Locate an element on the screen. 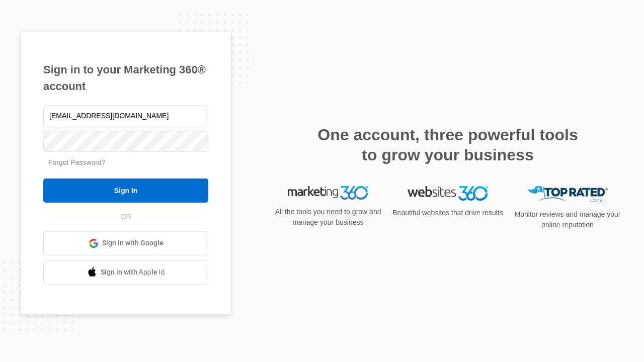 This screenshot has height=362, width=644. h1: Sign in to your Marketing 360® account is located at coordinates (126, 78).